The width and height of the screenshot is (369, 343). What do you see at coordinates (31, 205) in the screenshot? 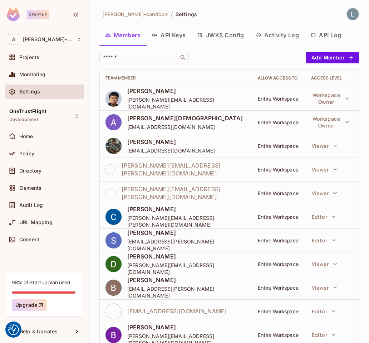
I see `span: Audit Log` at bounding box center [31, 205].